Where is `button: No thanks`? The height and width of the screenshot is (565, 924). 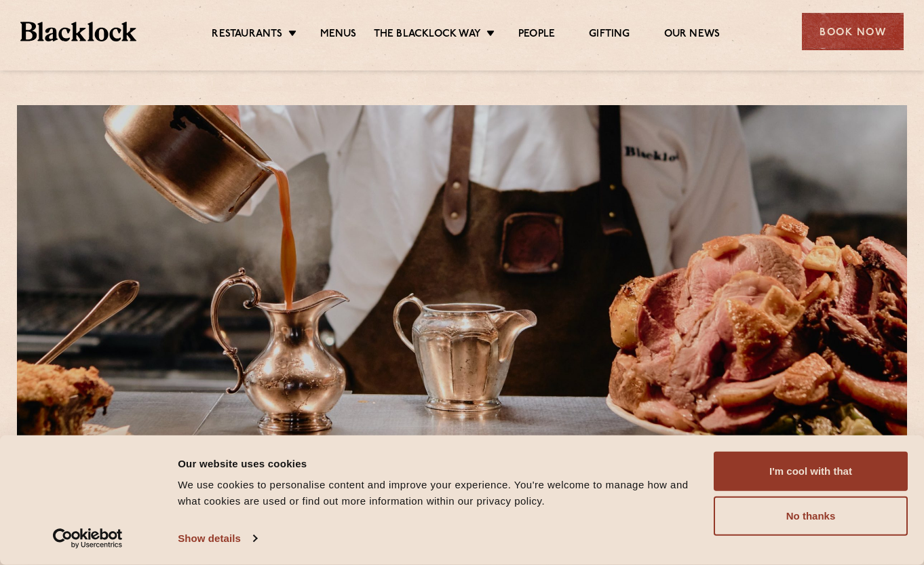 button: No thanks is located at coordinates (811, 516).